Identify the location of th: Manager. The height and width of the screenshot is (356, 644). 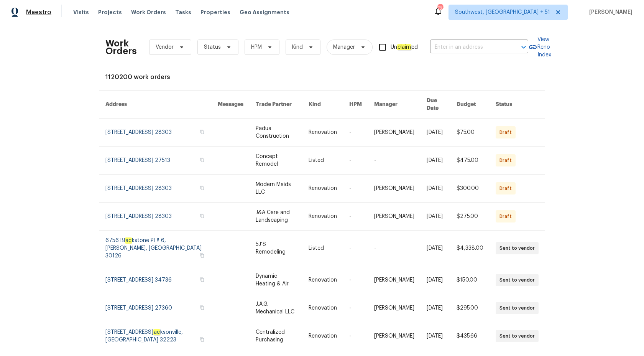
(394, 104).